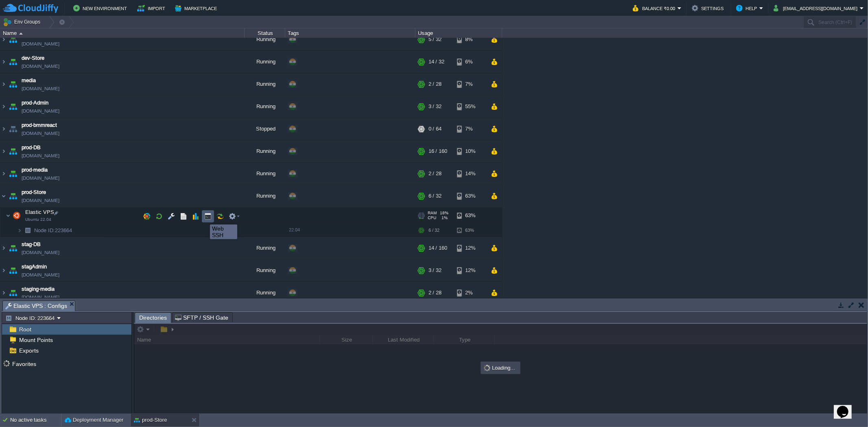  What do you see at coordinates (25, 329) in the screenshot?
I see `a: Root` at bounding box center [25, 329].